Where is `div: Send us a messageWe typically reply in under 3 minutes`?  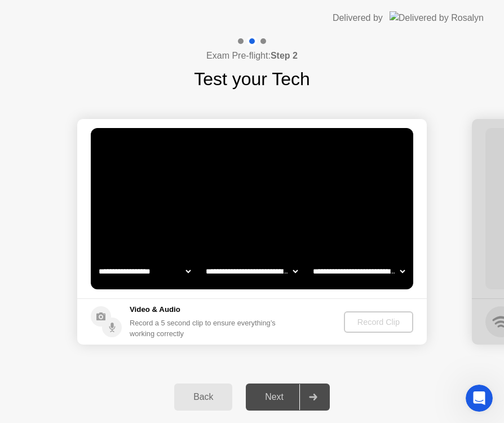 div: Send us a messageWe typically reply in under 3 minutes is located at coordinates (113, 174).